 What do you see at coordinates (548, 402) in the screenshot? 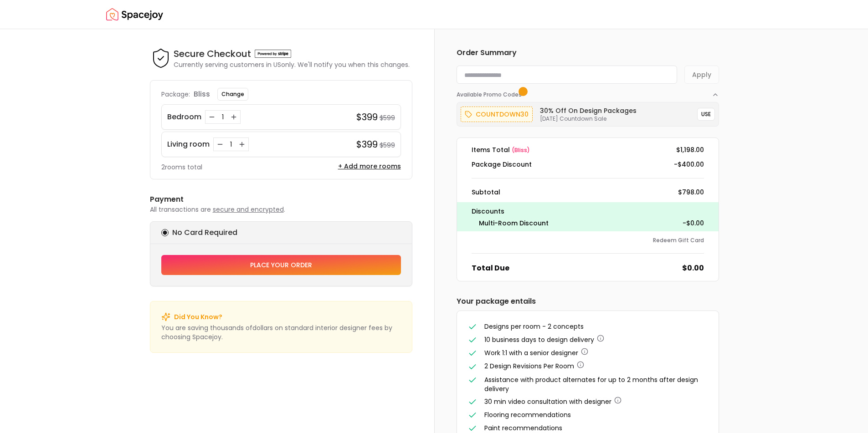
I see `span: 30 min video consultation with designer` at bounding box center [548, 402].